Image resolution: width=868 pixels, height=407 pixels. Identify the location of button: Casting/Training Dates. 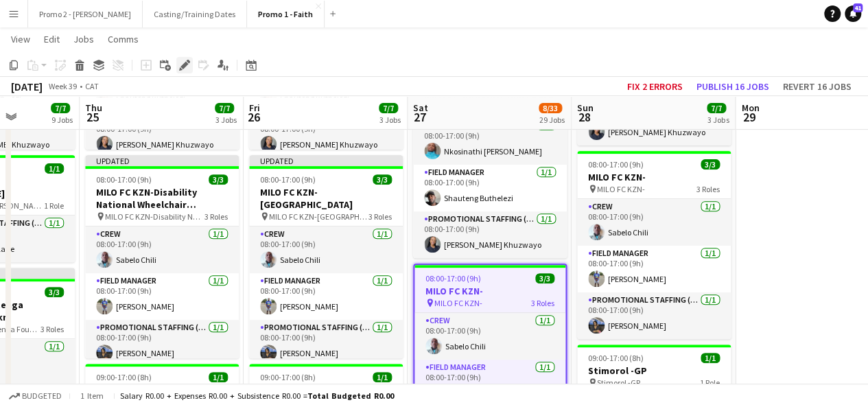
(195, 14).